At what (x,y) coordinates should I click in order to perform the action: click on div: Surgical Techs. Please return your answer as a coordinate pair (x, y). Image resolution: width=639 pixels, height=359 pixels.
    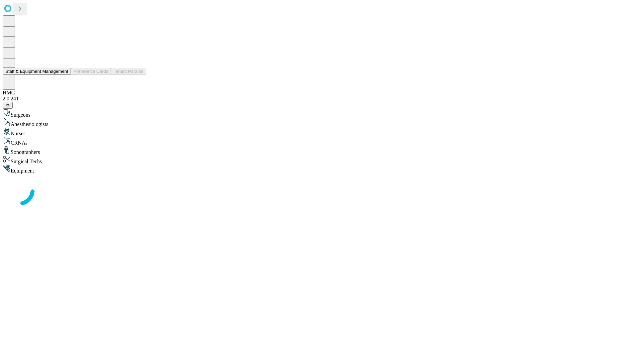
    Looking at the image, I should click on (319, 160).